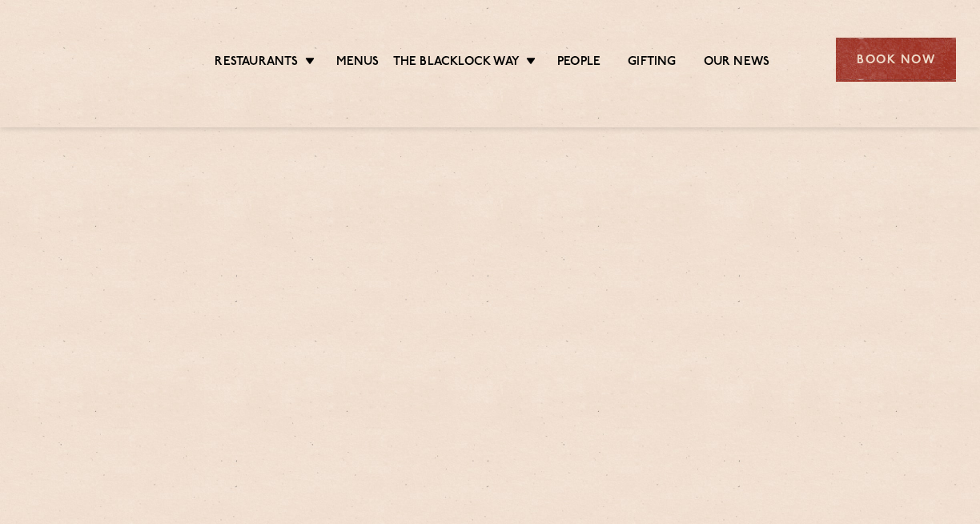  I want to click on a: Menus, so click(358, 63).